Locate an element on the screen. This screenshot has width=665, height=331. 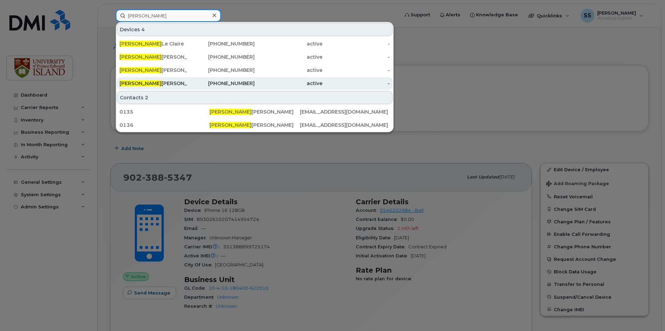
span: 4 is located at coordinates (143, 30).